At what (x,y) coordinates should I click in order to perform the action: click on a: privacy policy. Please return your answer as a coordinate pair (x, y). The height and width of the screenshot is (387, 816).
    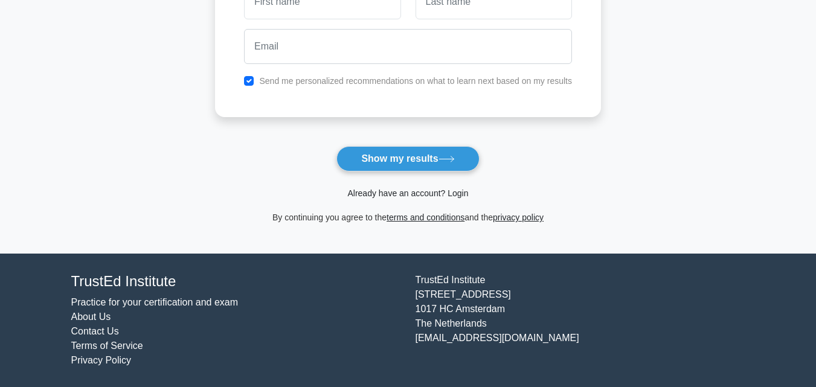
    Looking at the image, I should click on (518, 217).